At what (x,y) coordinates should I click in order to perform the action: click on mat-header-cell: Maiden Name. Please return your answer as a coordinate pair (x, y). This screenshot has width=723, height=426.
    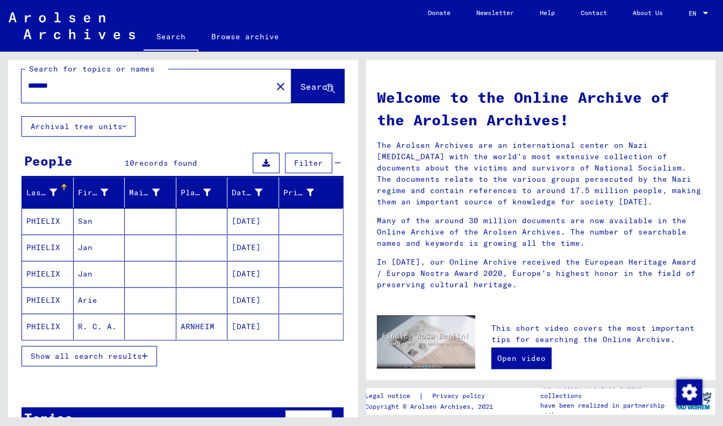
    Looking at the image, I should click on (151, 192).